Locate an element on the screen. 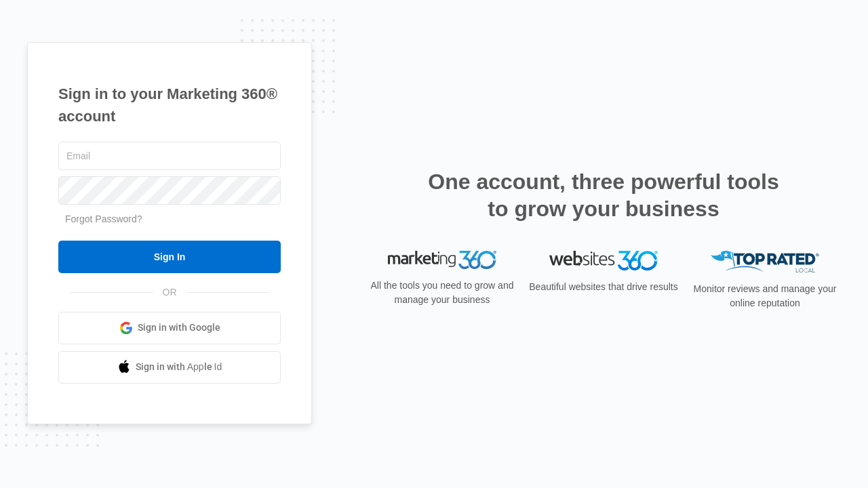  a: Sign in with Google is located at coordinates (170, 328).